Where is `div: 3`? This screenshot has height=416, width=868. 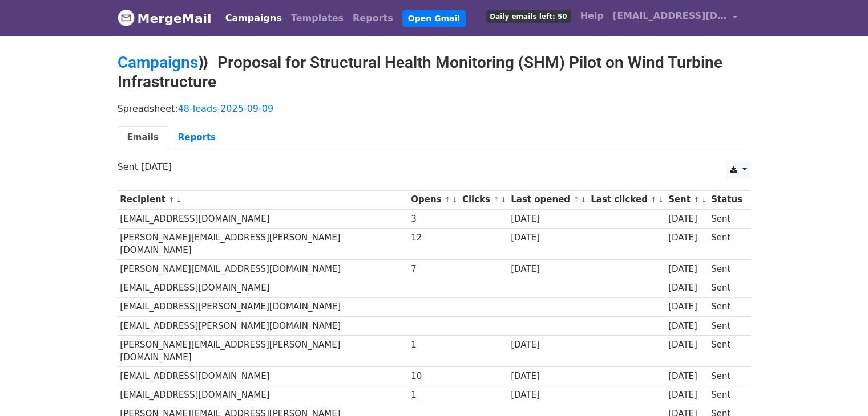
div: 3 is located at coordinates (433, 219).